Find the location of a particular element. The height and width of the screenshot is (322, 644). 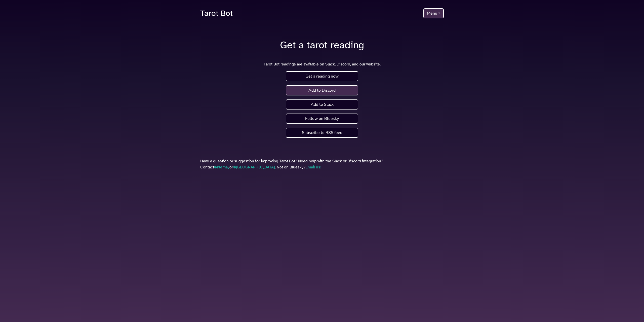

h1: Get a tarot reading is located at coordinates (322, 45).